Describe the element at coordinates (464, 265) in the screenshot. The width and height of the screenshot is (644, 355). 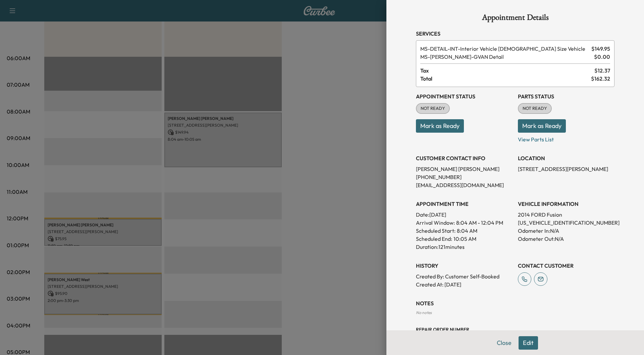
I see `h3: History` at that location.